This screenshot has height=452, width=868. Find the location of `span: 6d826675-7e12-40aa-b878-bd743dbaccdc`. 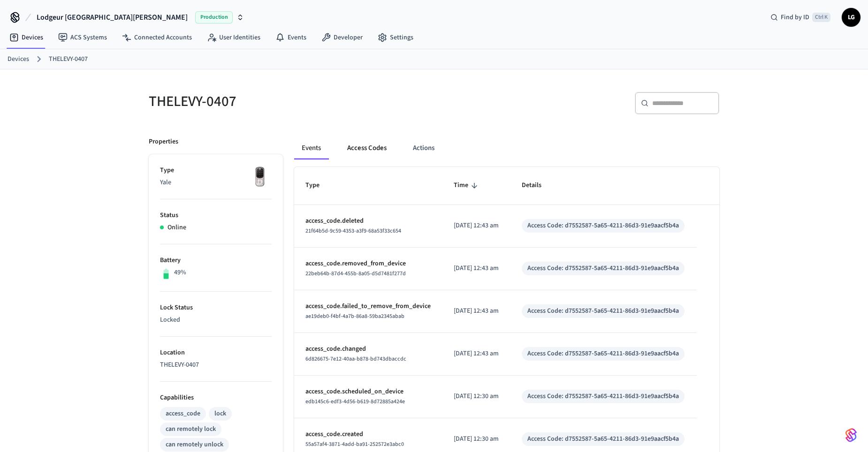

span: 6d826675-7e12-40aa-b878-bd743dbaccdc is located at coordinates (356, 358).